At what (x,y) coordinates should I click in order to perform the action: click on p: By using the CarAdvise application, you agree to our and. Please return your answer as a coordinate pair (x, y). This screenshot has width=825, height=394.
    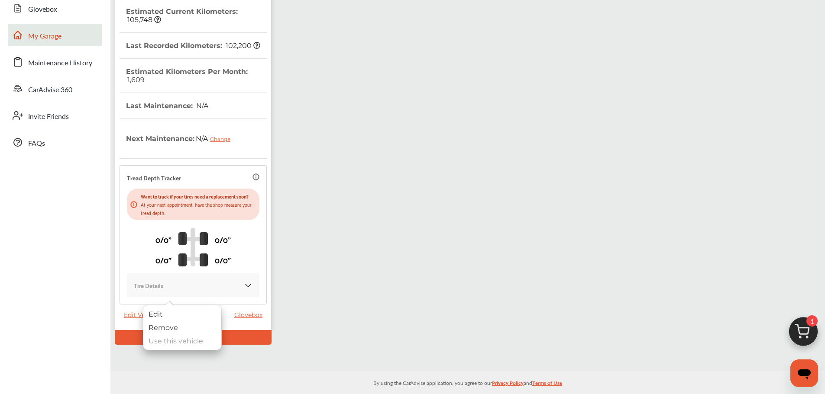
    Looking at the image, I should click on (468, 383).